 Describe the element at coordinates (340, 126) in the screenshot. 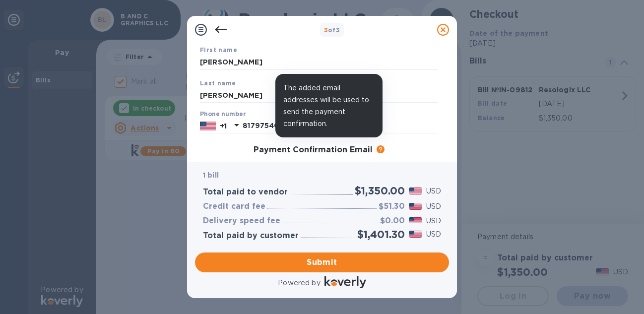

I see `input: Enter your phone number` at that location.